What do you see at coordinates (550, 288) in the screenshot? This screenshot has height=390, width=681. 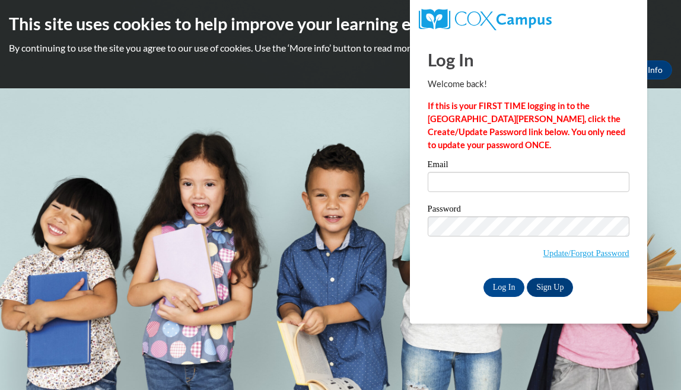 I see `a: Sign Up` at bounding box center [550, 288].